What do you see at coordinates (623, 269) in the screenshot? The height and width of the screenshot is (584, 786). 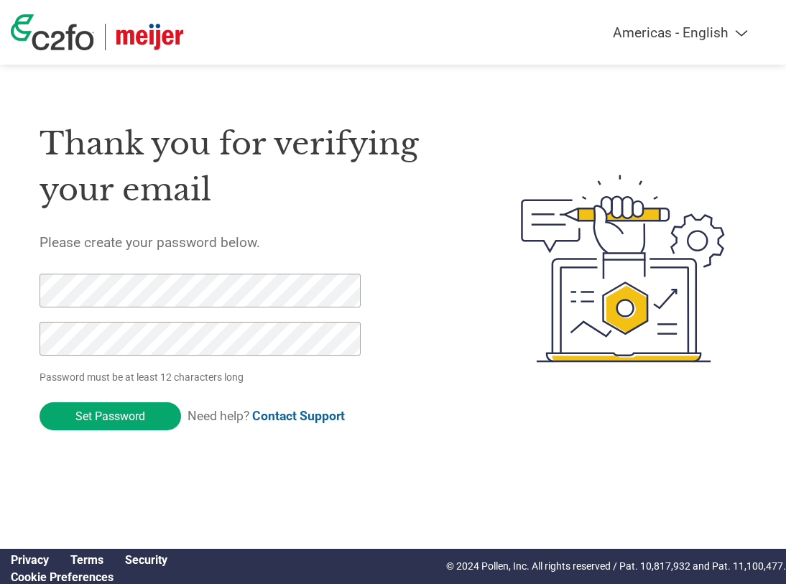 I see `img: create-password` at bounding box center [623, 269].